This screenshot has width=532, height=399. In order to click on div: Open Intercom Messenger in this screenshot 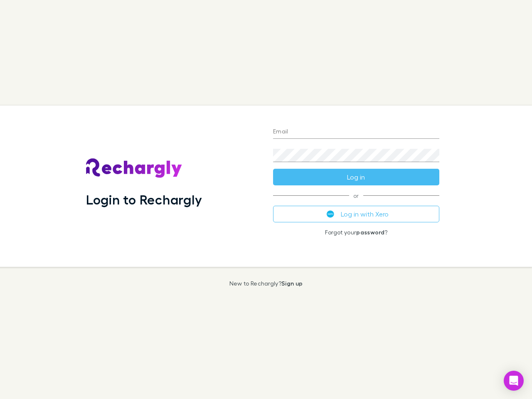, I will do `click(513, 380)`.